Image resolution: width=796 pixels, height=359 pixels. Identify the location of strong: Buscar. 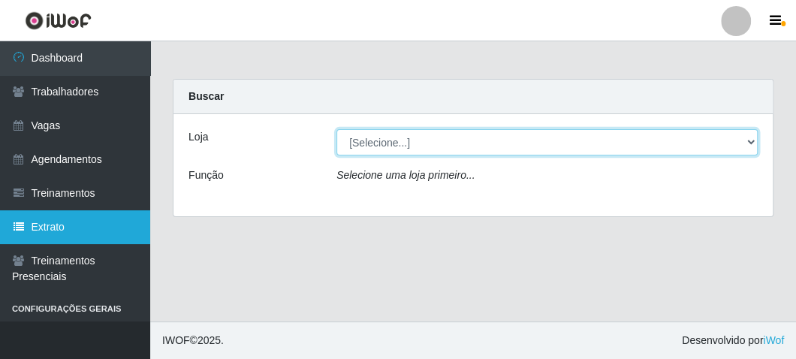
(206, 96).